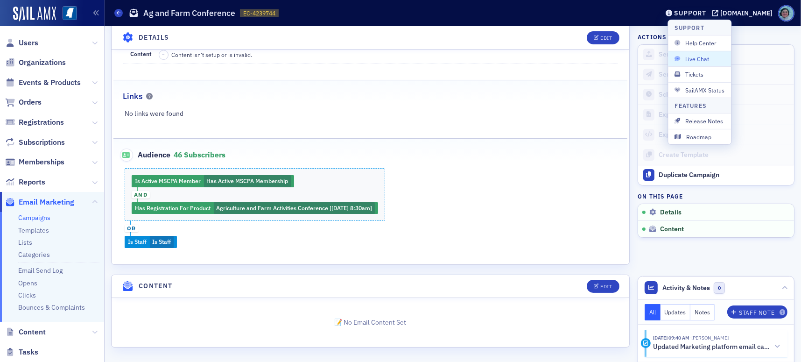 The image size is (801, 362). Describe the element at coordinates (145, 155) in the screenshot. I see `span: Audience` at that location.